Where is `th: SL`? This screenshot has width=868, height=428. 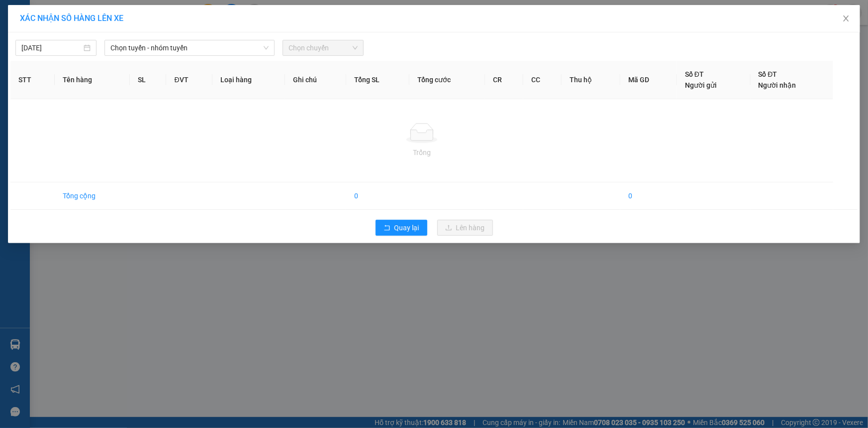 th: SL is located at coordinates (148, 80).